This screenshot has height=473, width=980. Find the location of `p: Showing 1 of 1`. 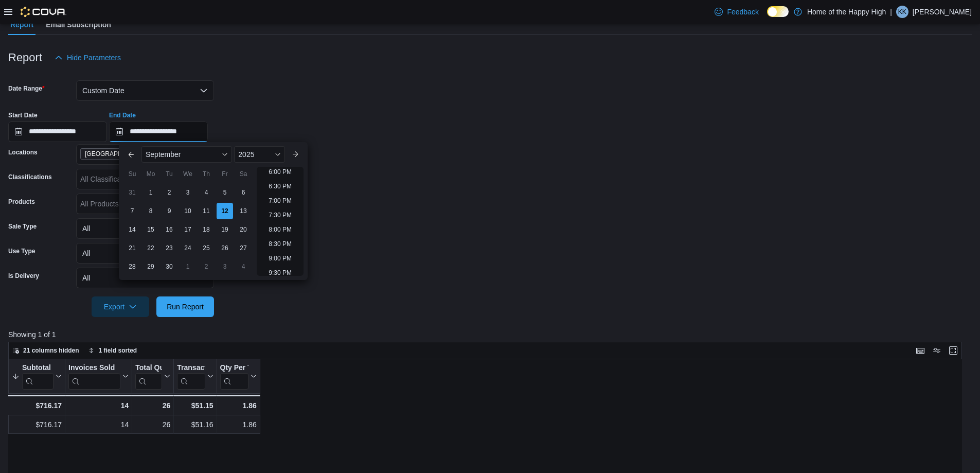

p: Showing 1 of 1 is located at coordinates (490, 335).